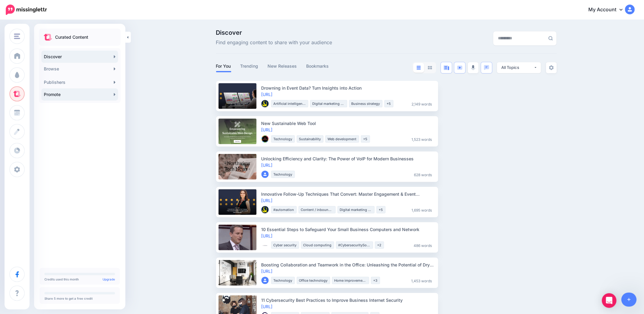 The height and width of the screenshot is (314, 644). I want to click on img: curate.png, so click(48, 37).